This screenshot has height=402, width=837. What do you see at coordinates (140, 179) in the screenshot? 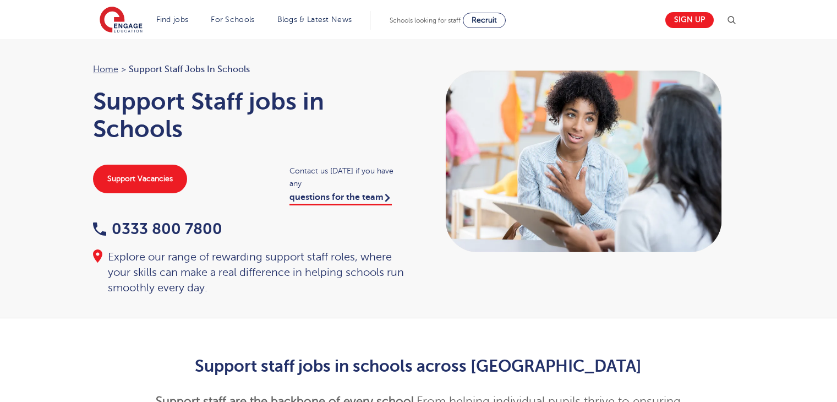
I see `a: Support Vacancies` at bounding box center [140, 179].